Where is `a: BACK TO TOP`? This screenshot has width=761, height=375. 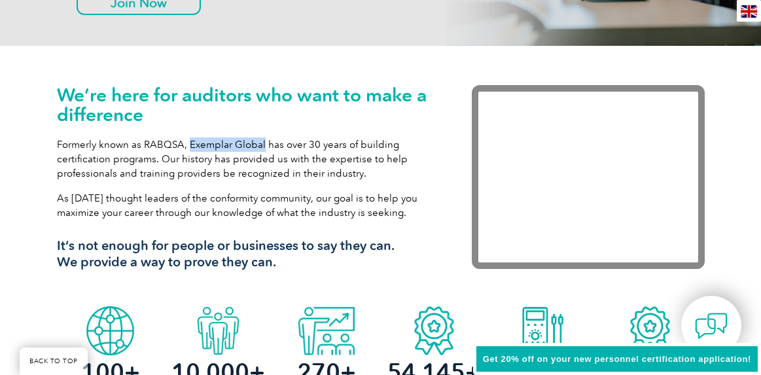 a: BACK TO TOP is located at coordinates (54, 361).